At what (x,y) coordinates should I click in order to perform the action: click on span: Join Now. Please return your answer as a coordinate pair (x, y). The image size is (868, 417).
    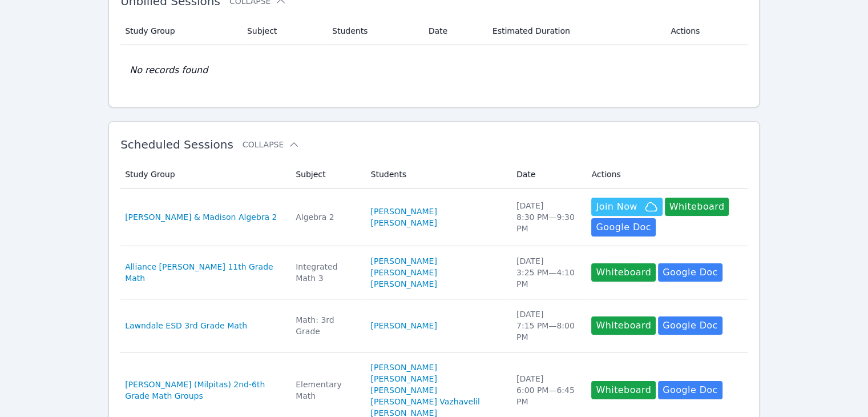
    Looking at the image, I should click on (616, 207).